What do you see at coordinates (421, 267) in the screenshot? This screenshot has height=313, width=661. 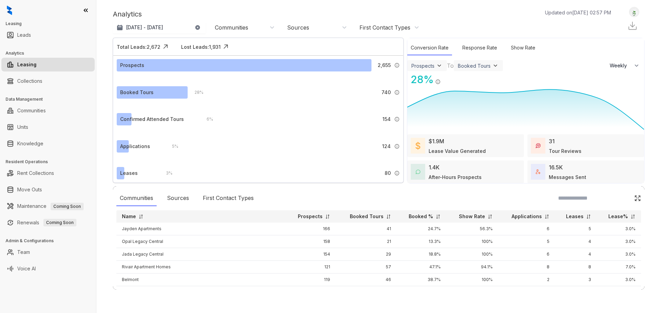 I see `td: 47.1%` at bounding box center [421, 267].